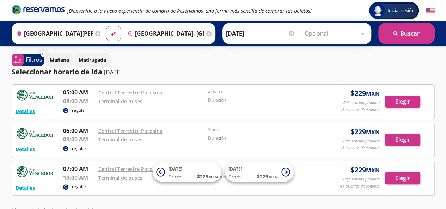  Describe the element at coordinates (406, 33) in the screenshot. I see `button: Buscar` at that location.